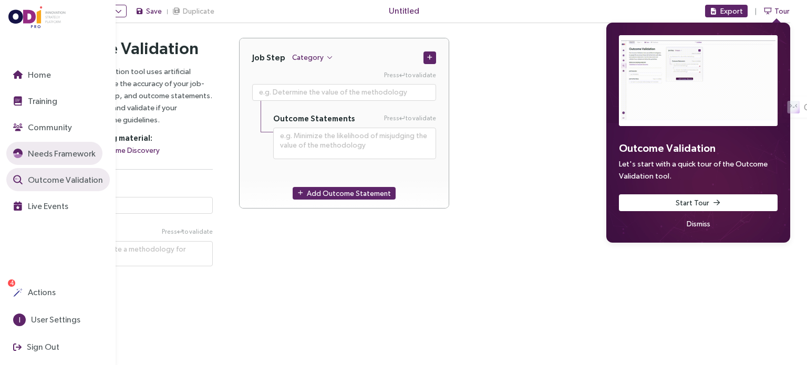  Describe the element at coordinates (129, 205) in the screenshot. I see `input: e.g. Innovators` at that location.